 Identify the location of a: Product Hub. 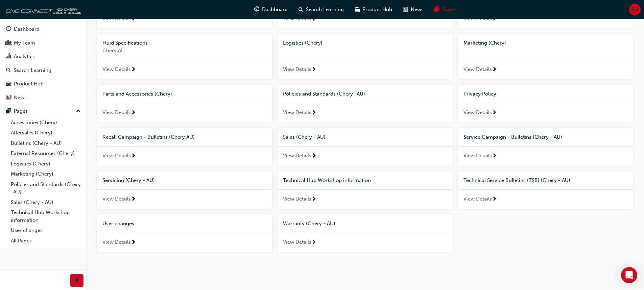
(43, 84).